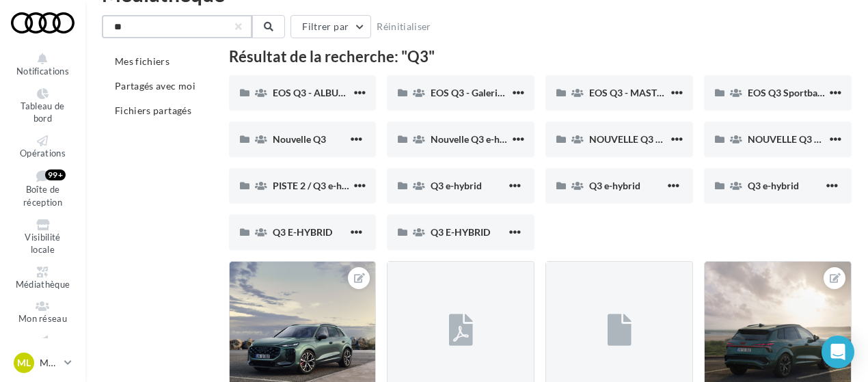 Image resolution: width=868 pixels, height=382 pixels. Describe the element at coordinates (42, 243) in the screenshot. I see `span: Visibilité locale` at that location.